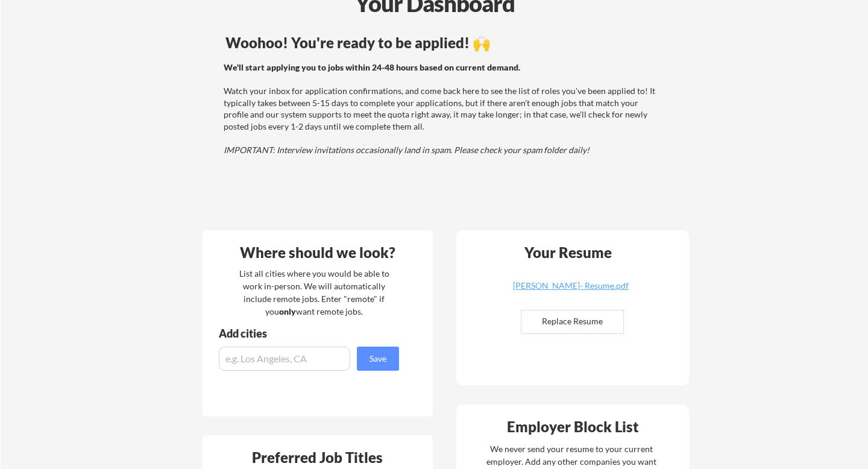  What do you see at coordinates (318, 253) in the screenshot?
I see `div: Where should we look?` at bounding box center [318, 253].